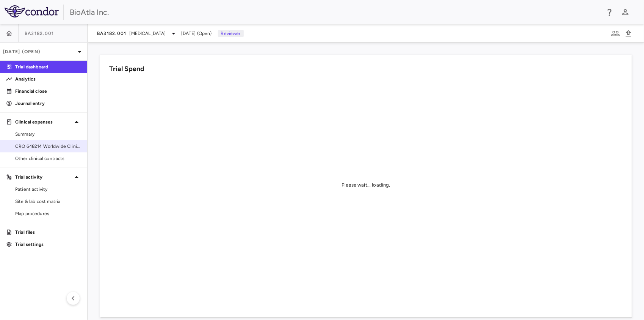 The height and width of the screenshot is (320, 644). I want to click on div: Please wait... loading., so click(366, 185).